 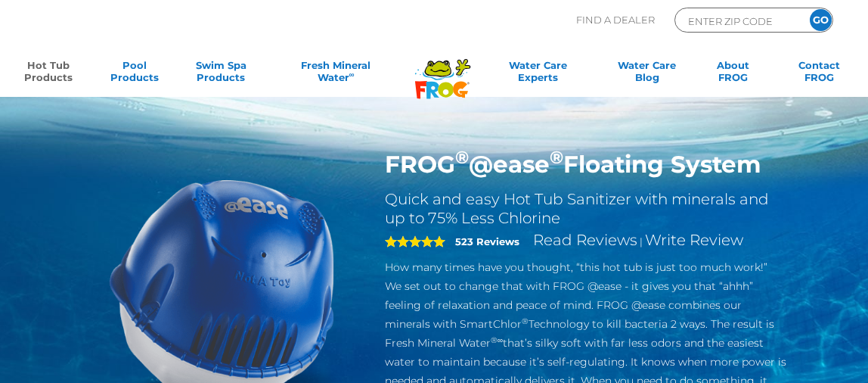 What do you see at coordinates (49, 74) in the screenshot?
I see `a: Hot TubProducts` at bounding box center [49, 74].